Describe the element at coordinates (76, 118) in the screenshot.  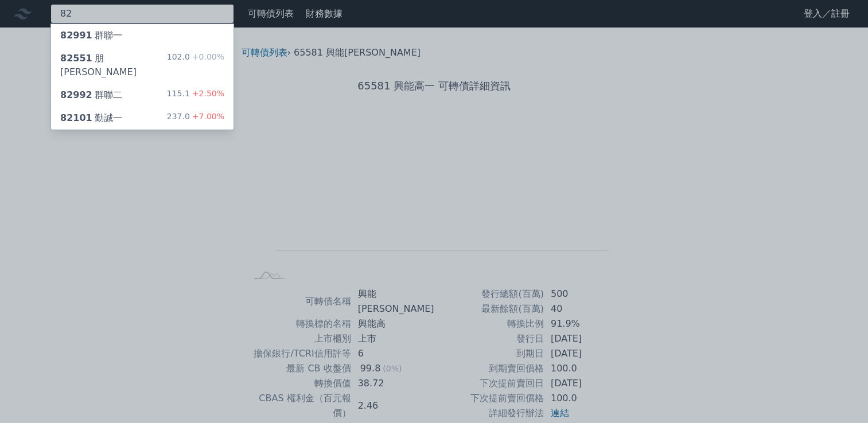
I see `span: 82101` at that location.